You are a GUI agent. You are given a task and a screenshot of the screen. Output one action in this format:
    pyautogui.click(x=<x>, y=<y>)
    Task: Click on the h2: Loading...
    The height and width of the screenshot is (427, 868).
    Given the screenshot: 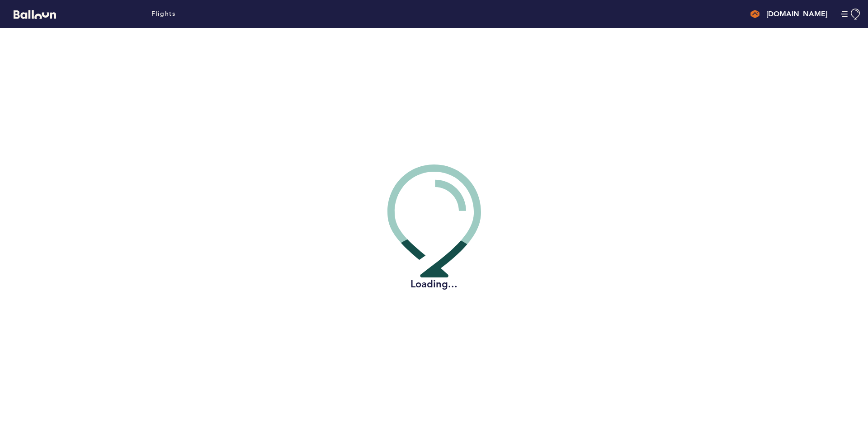 What is the action you would take?
    pyautogui.click(x=434, y=284)
    